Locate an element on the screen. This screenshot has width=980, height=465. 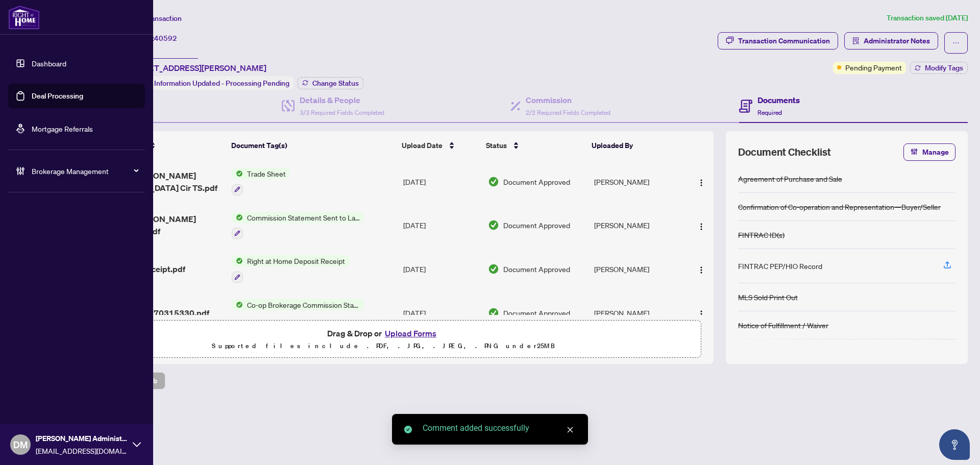
div: Confirmation of Co-operation and Representation—Buyer/Seller is located at coordinates (839, 207).